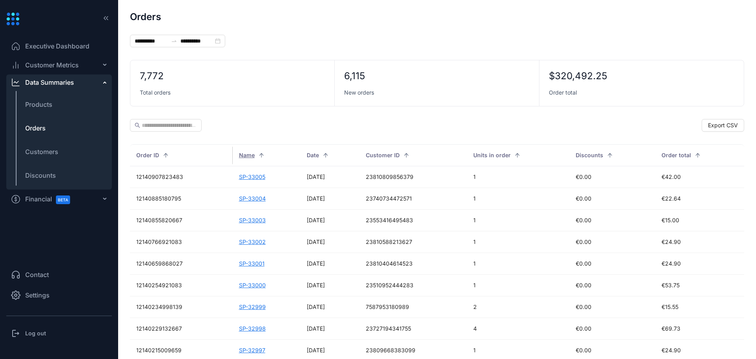 The image size is (756, 359). What do you see at coordinates (181, 242) in the screenshot?
I see `td: 12140766921083` at bounding box center [181, 242].